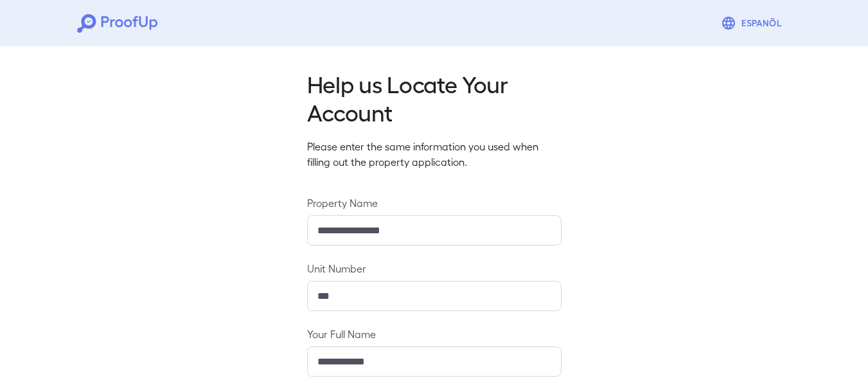  Describe the element at coordinates (434, 98) in the screenshot. I see `h2: Help us Locate Your Account` at that location.